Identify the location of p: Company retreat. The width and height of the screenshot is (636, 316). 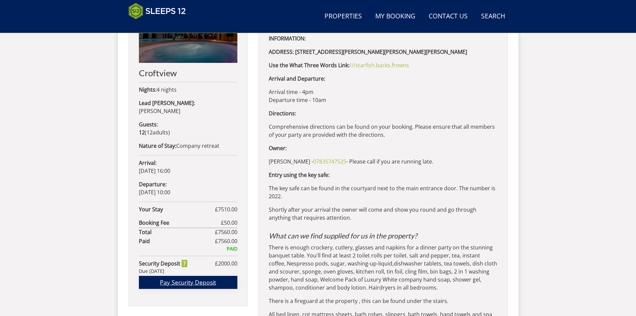
(188, 146).